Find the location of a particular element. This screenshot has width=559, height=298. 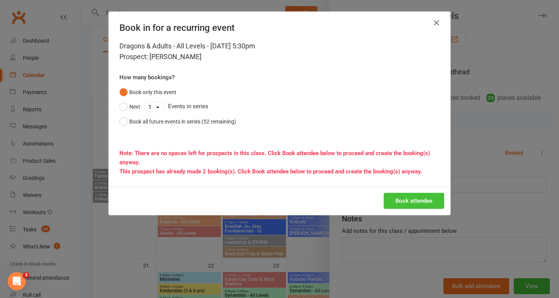

span: 3 is located at coordinates (26, 275).